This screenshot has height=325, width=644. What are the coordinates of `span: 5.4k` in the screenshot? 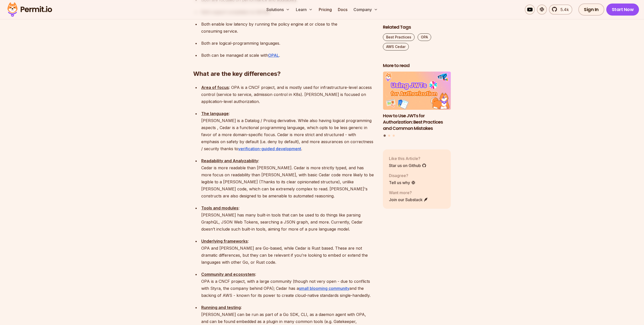 It's located at (563, 10).